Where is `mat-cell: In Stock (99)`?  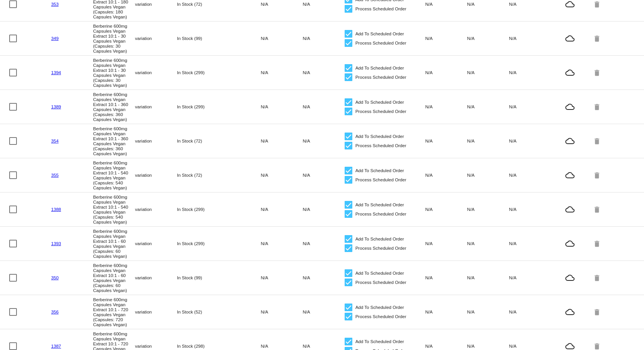
mat-cell: In Stock (99) is located at coordinates (198, 38).